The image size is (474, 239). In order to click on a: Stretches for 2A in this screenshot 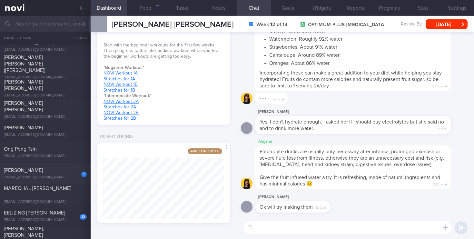, I will do `click(120, 107)`.